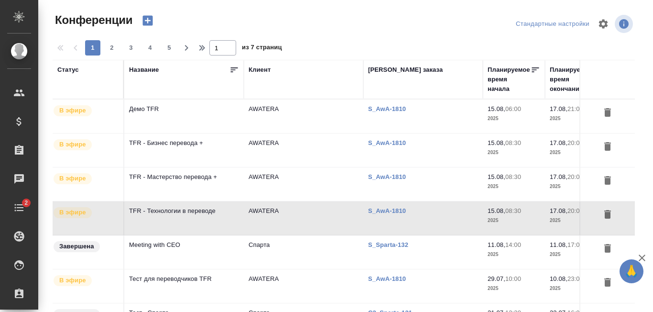  I want to click on span: из 7 страниц, so click(262, 48).